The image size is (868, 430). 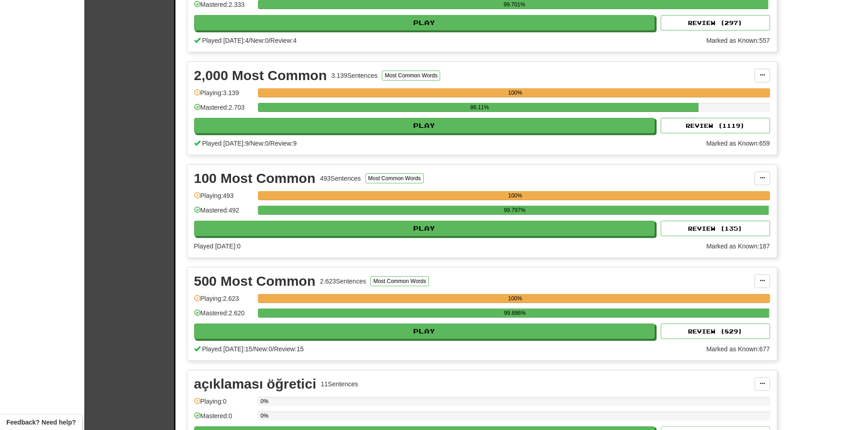 What do you see at coordinates (342, 281) in the screenshot?
I see `div: 2.623 Sentences` at bounding box center [342, 281].